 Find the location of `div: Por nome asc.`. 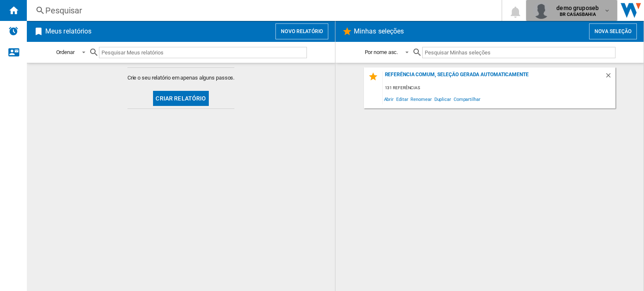

div: Por nome asc. is located at coordinates (382, 52).